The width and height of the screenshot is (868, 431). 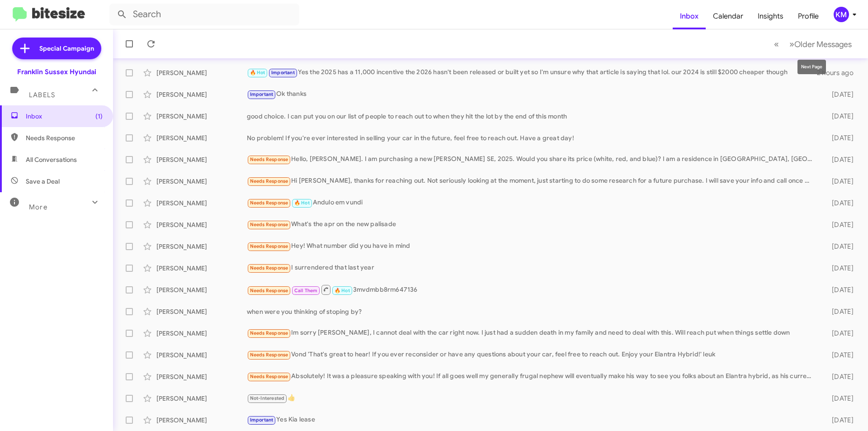 I want to click on div: when were you thinking of stoping by?, so click(x=532, y=311).